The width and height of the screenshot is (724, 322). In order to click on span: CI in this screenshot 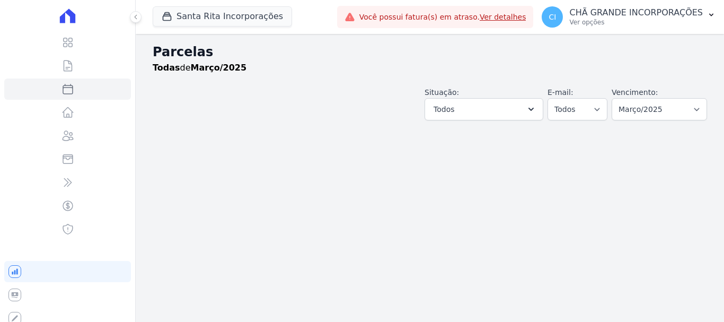, I will do `click(553, 17)`.